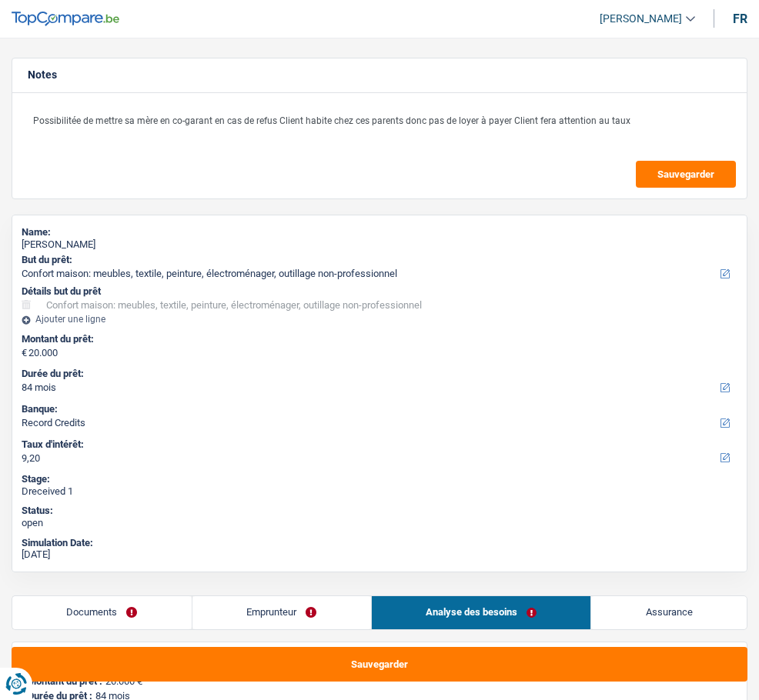  I want to click on div: open, so click(380, 523).